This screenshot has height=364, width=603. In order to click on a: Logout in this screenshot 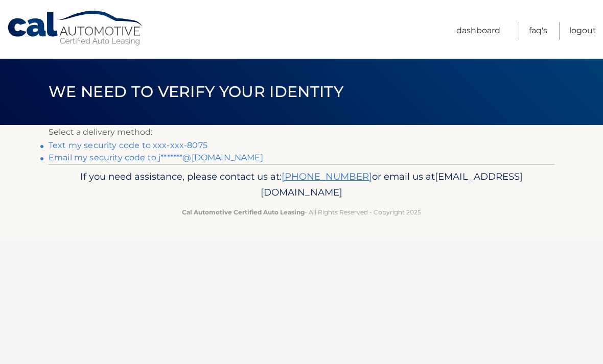, I will do `click(583, 31)`.